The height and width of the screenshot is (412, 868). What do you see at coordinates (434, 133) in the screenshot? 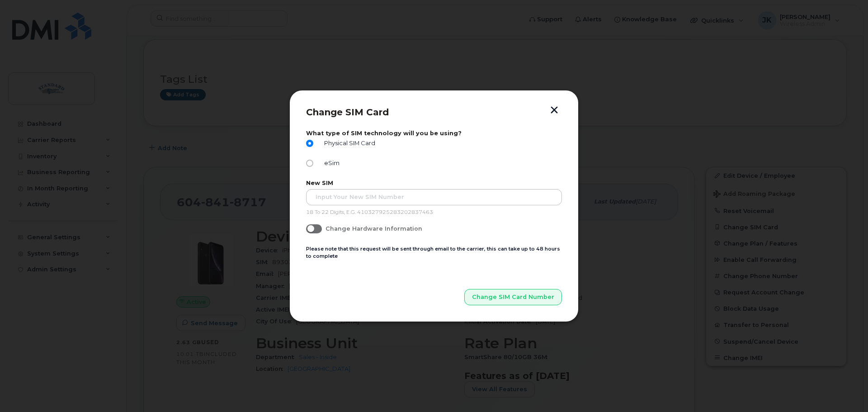
I see `label: What type of SIM technology will you be using?` at bounding box center [434, 133].